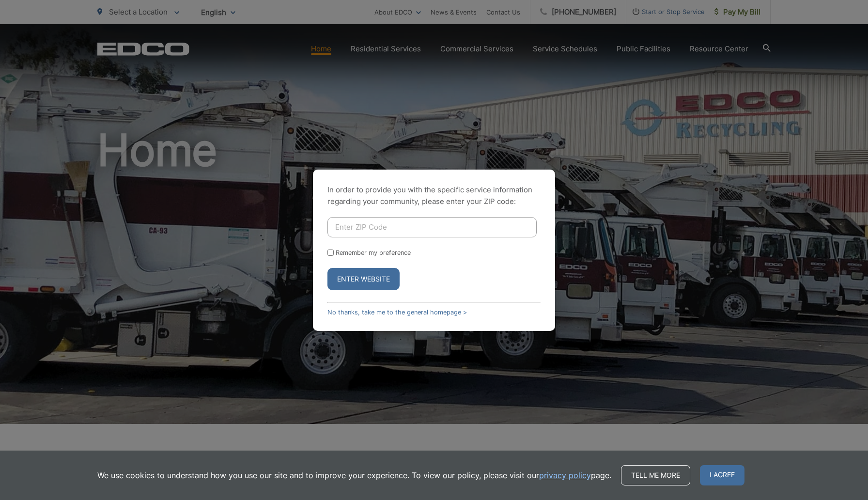 Image resolution: width=868 pixels, height=500 pixels. I want to click on input: Enter ZIP Code, so click(432, 227).